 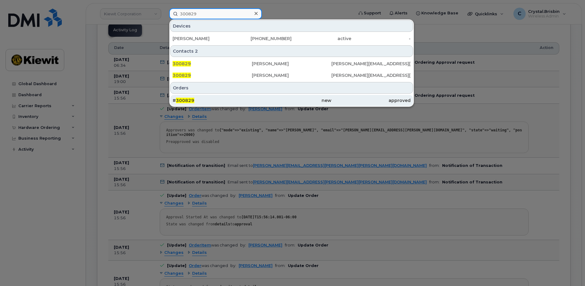 I want to click on div: Orders, so click(x=292, y=88).